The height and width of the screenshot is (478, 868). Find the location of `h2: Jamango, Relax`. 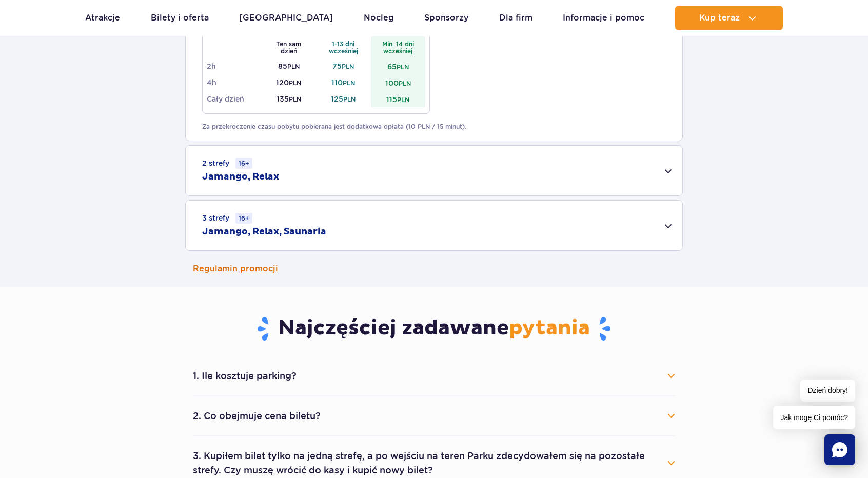

h2: Jamango, Relax is located at coordinates (240, 177).